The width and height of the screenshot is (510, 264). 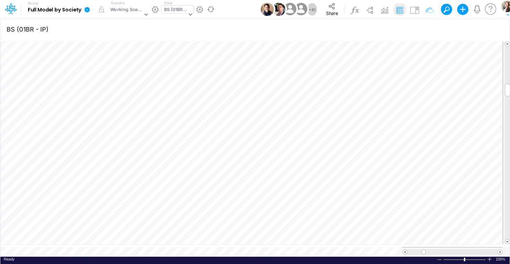 What do you see at coordinates (168, 3) in the screenshot?
I see `label: View` at bounding box center [168, 3].